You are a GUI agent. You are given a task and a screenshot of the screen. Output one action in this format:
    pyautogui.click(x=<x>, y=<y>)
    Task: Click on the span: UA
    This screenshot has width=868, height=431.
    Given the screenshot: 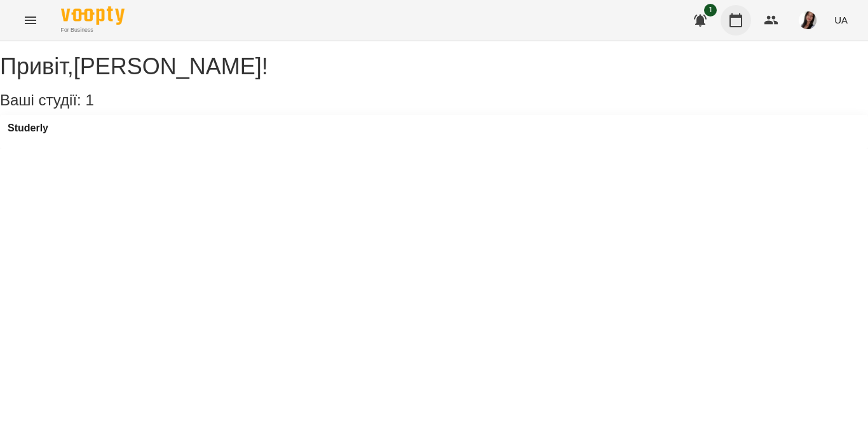 What is the action you would take?
    pyautogui.click(x=841, y=20)
    